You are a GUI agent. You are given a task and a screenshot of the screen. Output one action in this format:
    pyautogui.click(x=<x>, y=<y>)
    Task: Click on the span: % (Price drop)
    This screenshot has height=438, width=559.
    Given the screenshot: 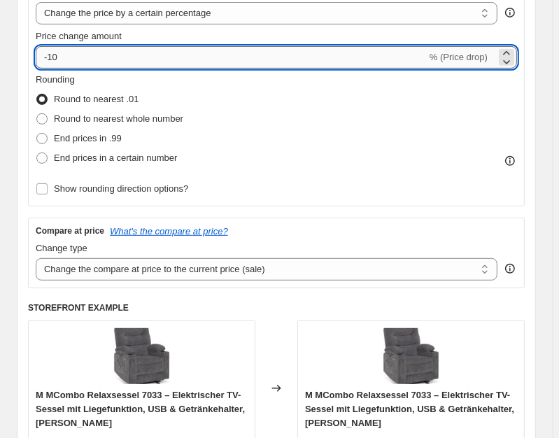 What is the action you would take?
    pyautogui.click(x=458, y=57)
    